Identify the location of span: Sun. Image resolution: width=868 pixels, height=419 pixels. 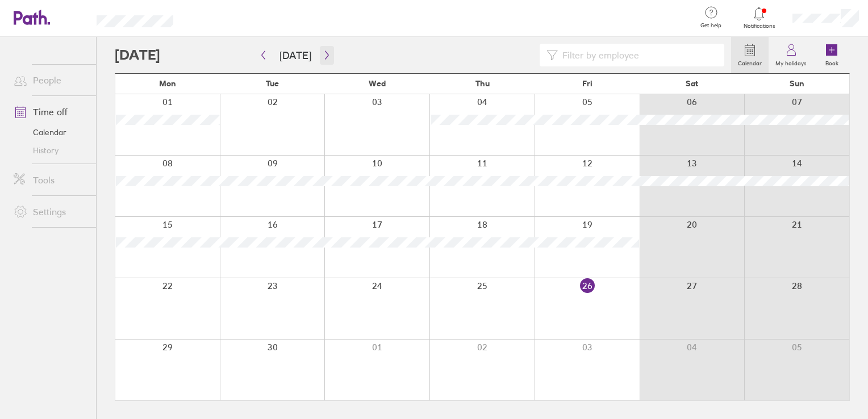
(797, 84).